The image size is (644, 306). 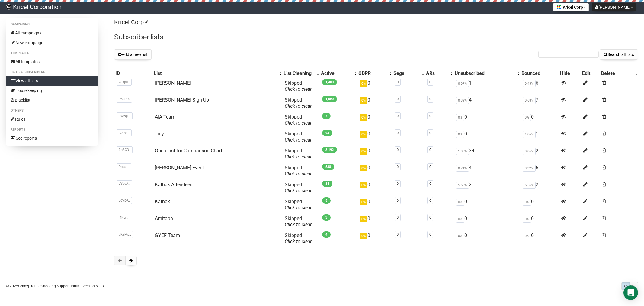 I want to click on a: All campaigns, so click(x=52, y=33).